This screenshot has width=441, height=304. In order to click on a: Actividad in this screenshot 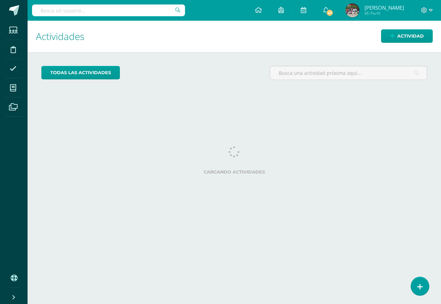, I will do `click(407, 36)`.